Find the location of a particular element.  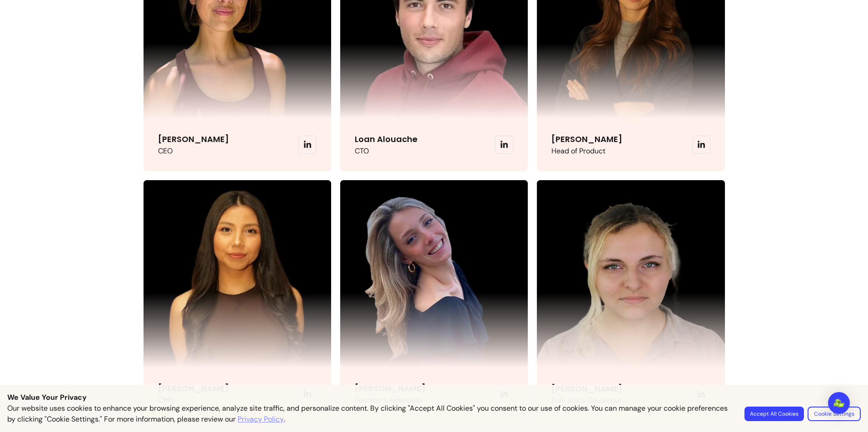

p: Loan Alouache is located at coordinates (386, 139).